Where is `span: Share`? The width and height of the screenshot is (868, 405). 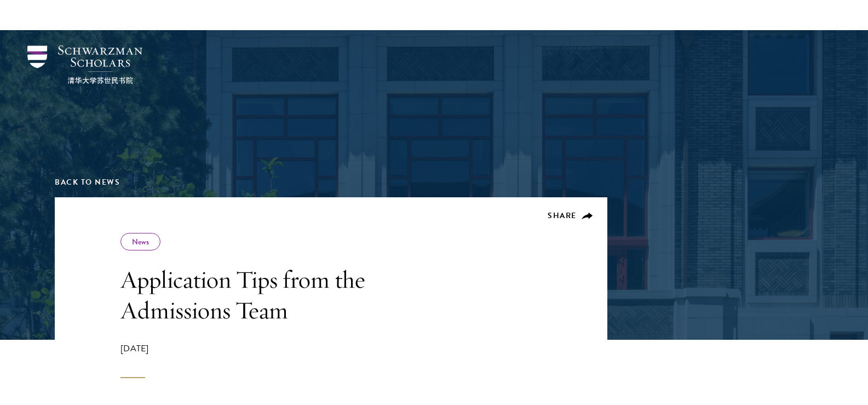
span: Share is located at coordinates (562, 215).